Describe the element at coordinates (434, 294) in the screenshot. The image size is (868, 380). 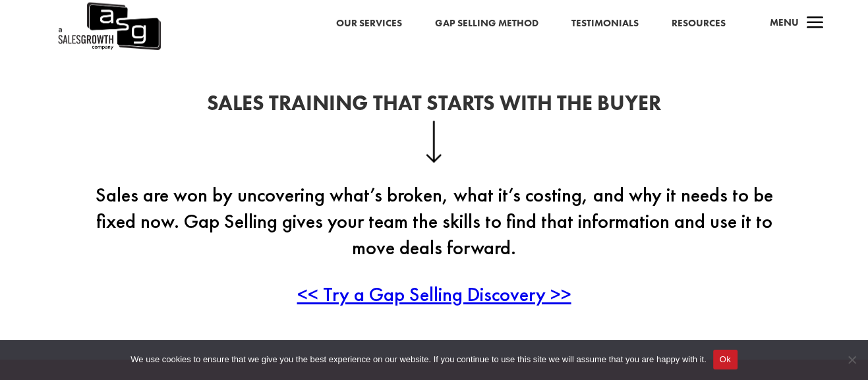
I see `a: << Try a Gap Selling Discovery >>` at that location.